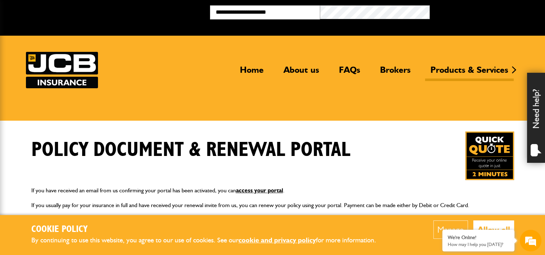  Describe the element at coordinates (484, 11) in the screenshot. I see `button: Broker Login` at that location.